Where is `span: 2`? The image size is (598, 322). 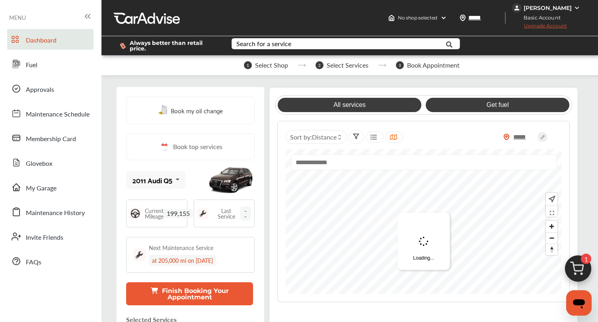
span: 2 is located at coordinates (320, 65).